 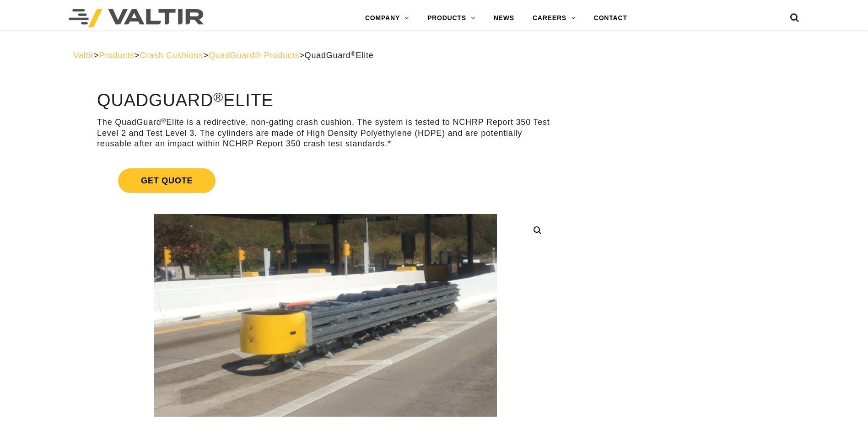 What do you see at coordinates (167, 181) in the screenshot?
I see `span: Get Quote` at bounding box center [167, 181].